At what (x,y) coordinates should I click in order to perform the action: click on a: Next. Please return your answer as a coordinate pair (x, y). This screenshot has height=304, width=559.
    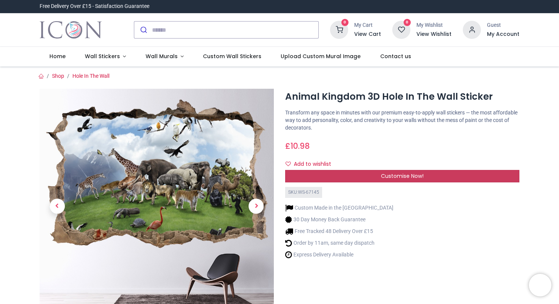
    Looking at the image, I should click on (256, 205).